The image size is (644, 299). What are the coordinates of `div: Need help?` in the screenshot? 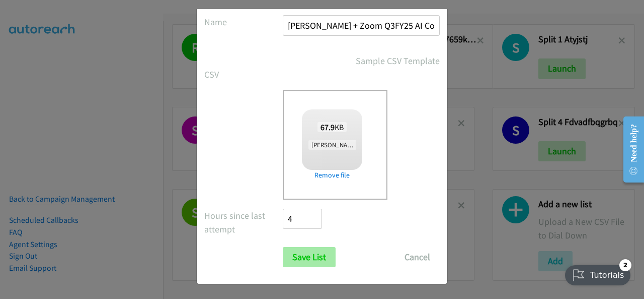 It's located at (18, 33).